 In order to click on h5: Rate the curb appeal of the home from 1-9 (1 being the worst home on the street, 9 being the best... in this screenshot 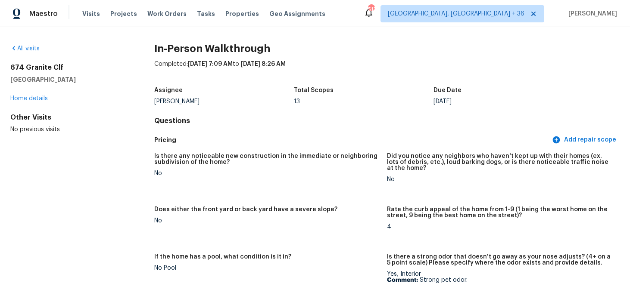, I will do `click(500, 213)`.